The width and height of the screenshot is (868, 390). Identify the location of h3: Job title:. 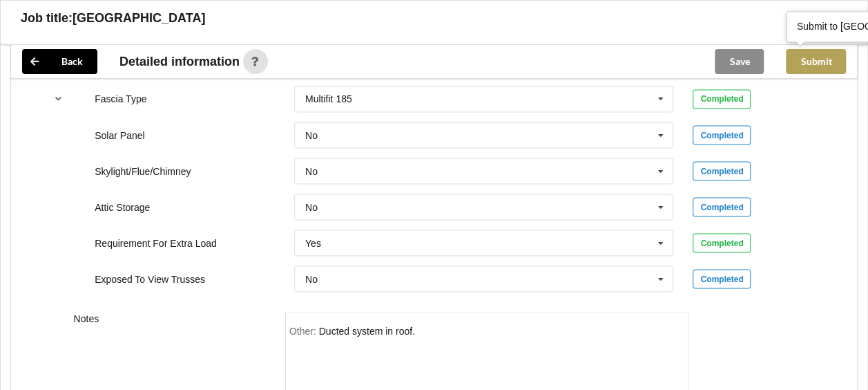
(47, 18).